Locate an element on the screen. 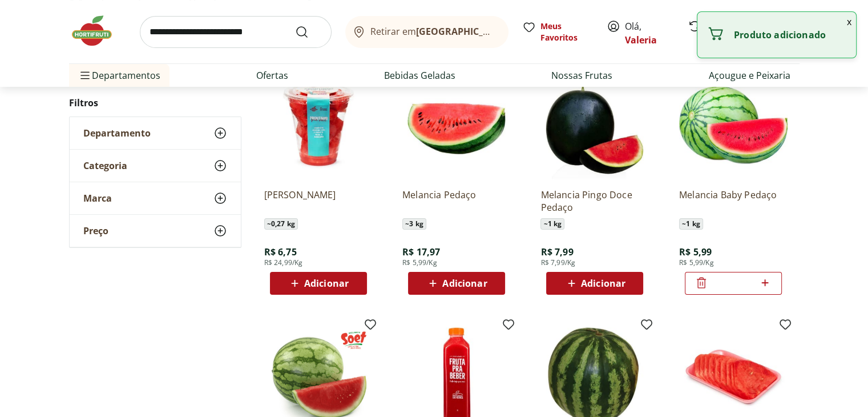 This screenshot has width=868, height=417. button: Preço is located at coordinates (155, 231).